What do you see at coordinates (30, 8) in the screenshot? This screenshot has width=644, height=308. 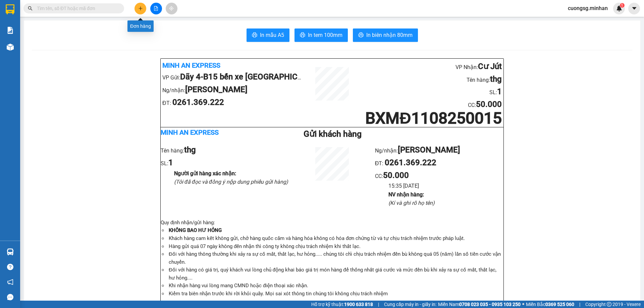 I see `span: search` at bounding box center [30, 8].